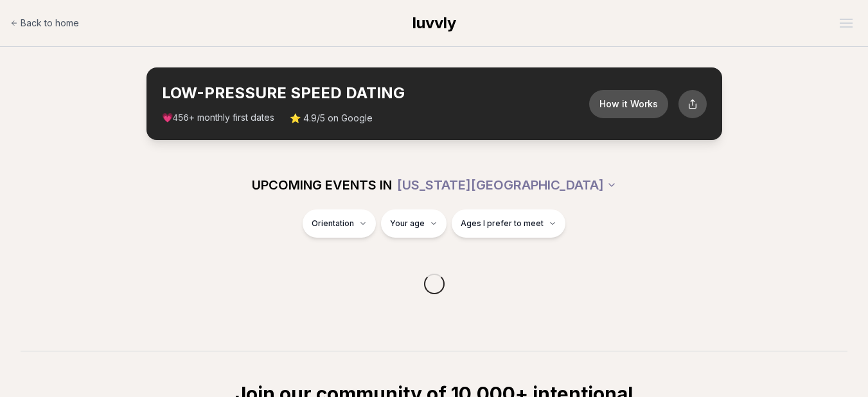  Describe the element at coordinates (333, 224) in the screenshot. I see `span: Orientation` at that location.